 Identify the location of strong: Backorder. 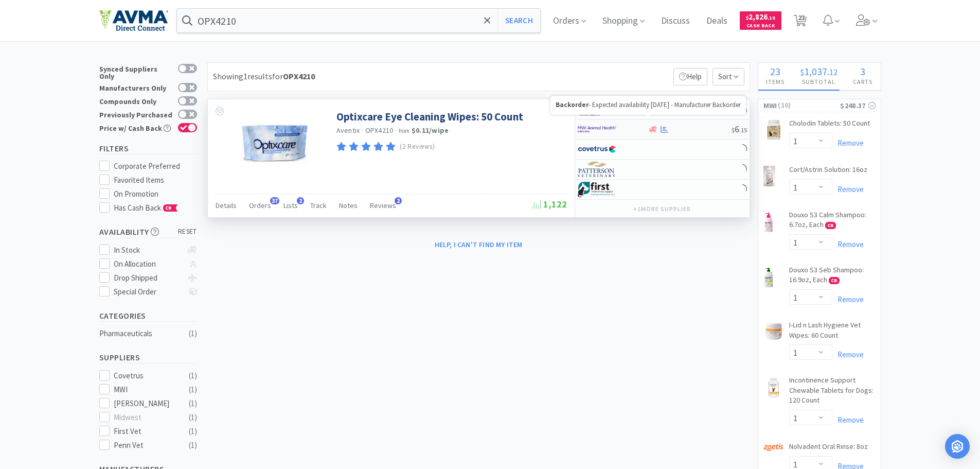
(572, 105).